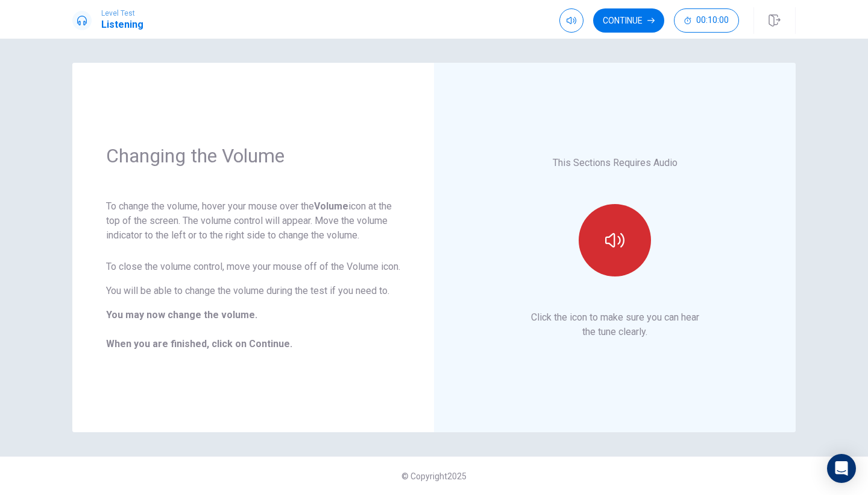 Image resolution: width=868 pixels, height=495 pixels. Describe the element at coordinates (434, 476) in the screenshot. I see `span: © Copyright 2025` at that location.